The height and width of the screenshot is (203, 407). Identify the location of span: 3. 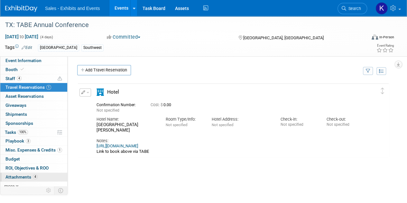
(28, 141).